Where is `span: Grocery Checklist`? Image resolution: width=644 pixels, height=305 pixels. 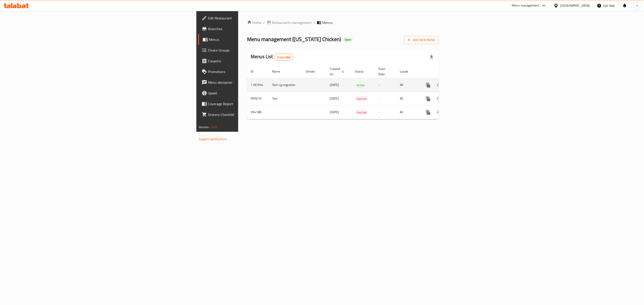 span: Grocery Checklist is located at coordinates (254, 115).